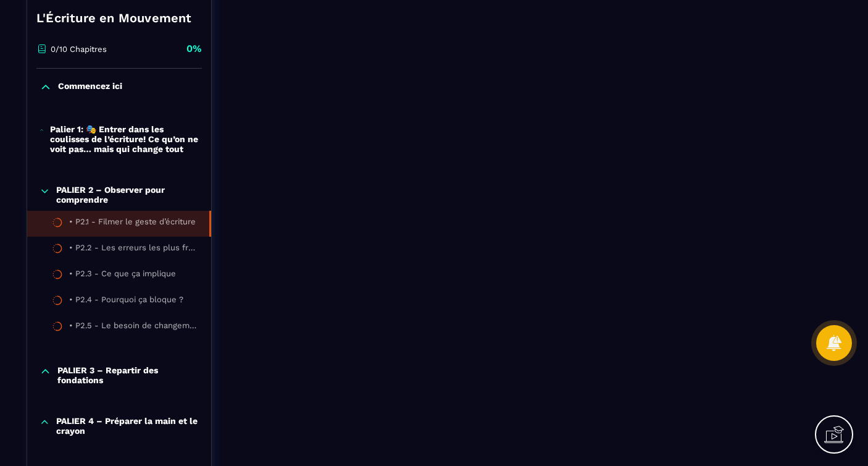 The width and height of the screenshot is (868, 466). What do you see at coordinates (128, 194) in the screenshot?
I see `p: PALIER 2 – Observer pour comprendre` at bounding box center [128, 194].